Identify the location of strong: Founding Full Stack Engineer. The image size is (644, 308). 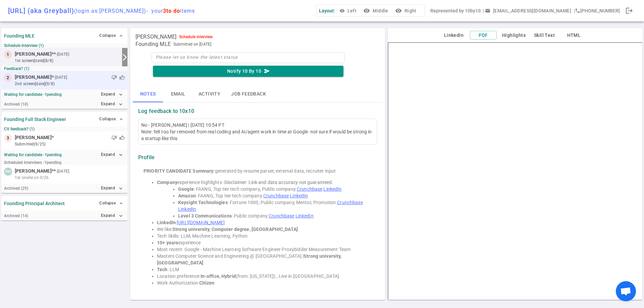
(35, 119).